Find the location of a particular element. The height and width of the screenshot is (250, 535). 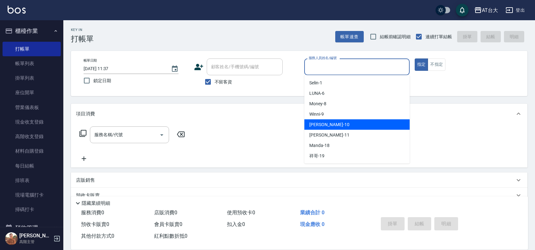

div: 店販銷售 is located at coordinates (299, 180).